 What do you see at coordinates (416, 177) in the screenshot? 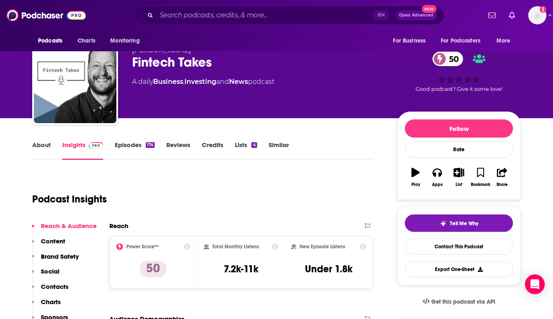
I see `button: Play` at bounding box center [416, 177].